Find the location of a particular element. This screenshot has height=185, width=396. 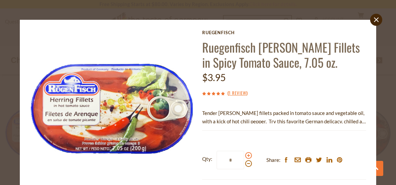

span: Share: is located at coordinates (273, 160).